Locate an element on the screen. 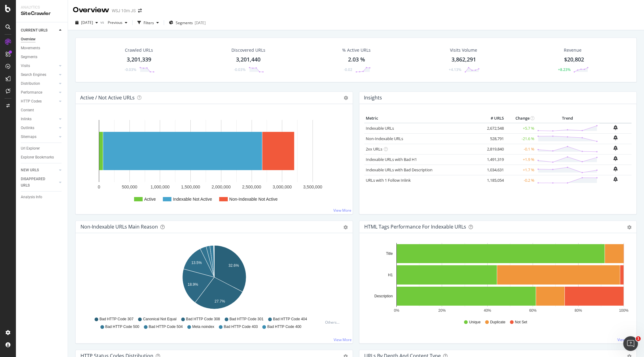 The height and width of the screenshot is (357, 644). span: 2025 Oct. 4th is located at coordinates (87, 23).